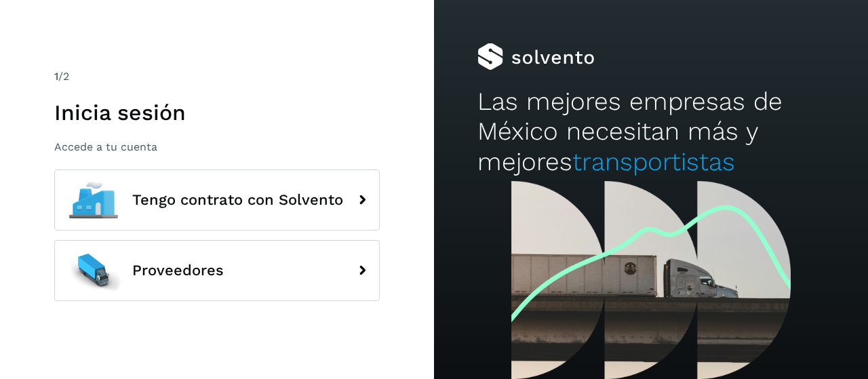  I want to click on span: 1, so click(57, 76).